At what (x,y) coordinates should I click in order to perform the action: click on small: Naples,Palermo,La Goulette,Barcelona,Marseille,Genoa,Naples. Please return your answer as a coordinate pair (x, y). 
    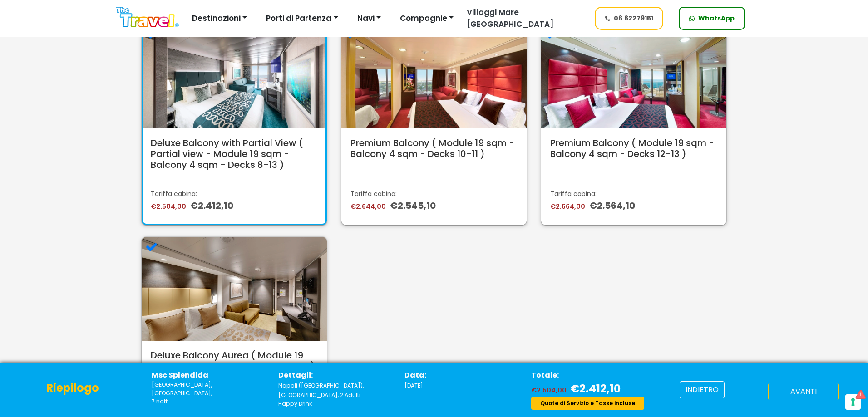
    Looking at the image, I should click on (208, 389).